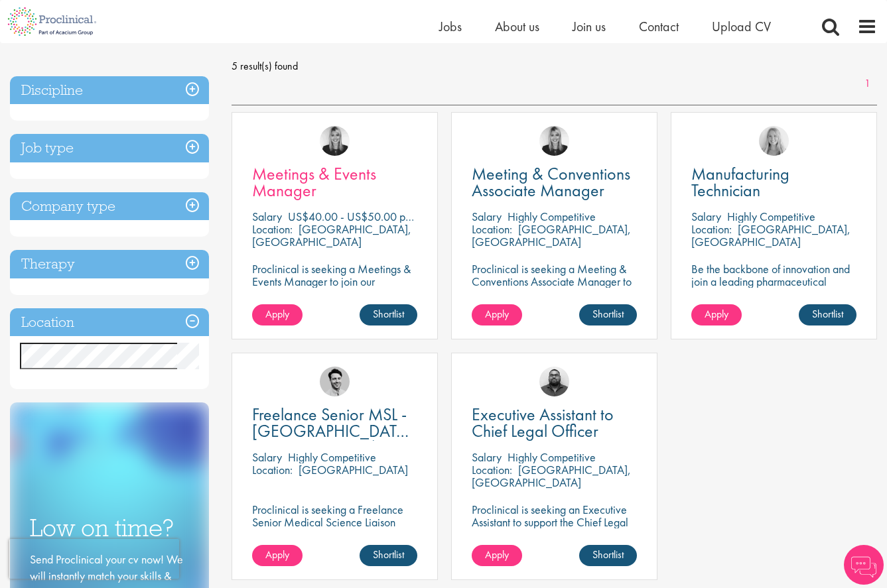 The image size is (887, 588). Describe the element at coordinates (314, 182) in the screenshot. I see `span: Meetings & Events Manager` at that location.